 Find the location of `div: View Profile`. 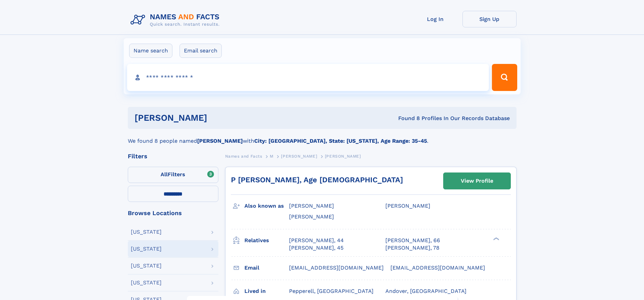

div: View Profile is located at coordinates (478, 181).